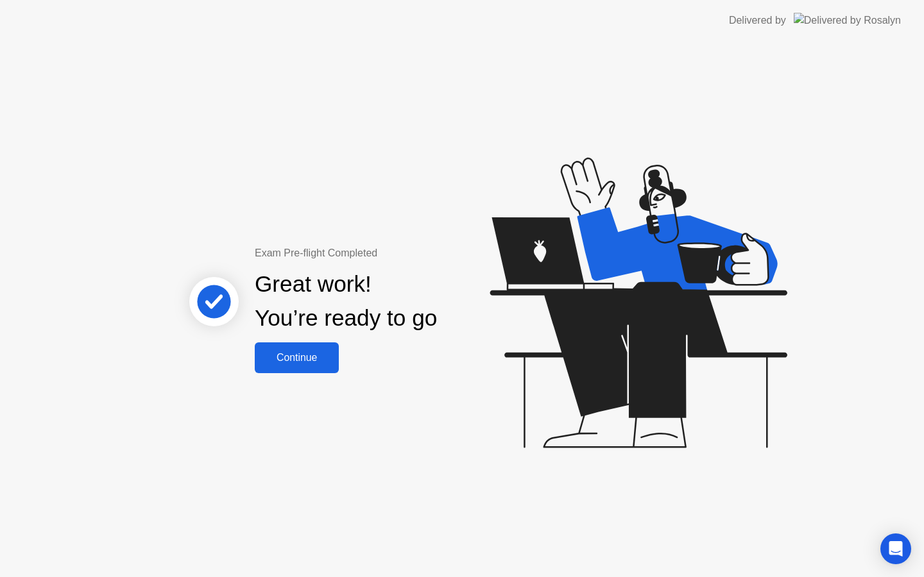  I want to click on button: Continue, so click(297, 358).